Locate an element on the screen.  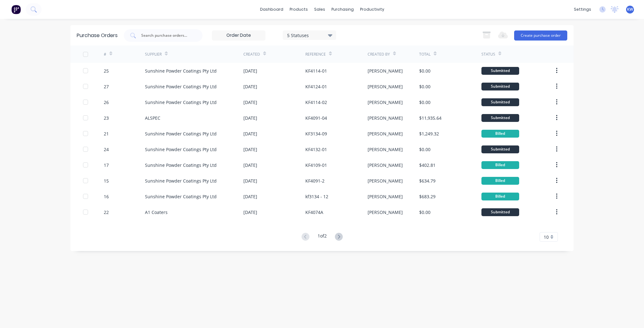
div: sales is located at coordinates (319, 9).